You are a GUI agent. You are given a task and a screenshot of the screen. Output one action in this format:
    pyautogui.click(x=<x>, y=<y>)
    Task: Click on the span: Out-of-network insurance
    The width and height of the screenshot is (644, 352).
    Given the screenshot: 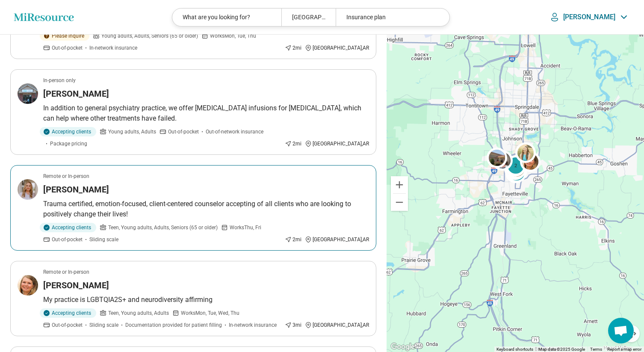 What is the action you would take?
    pyautogui.click(x=235, y=132)
    